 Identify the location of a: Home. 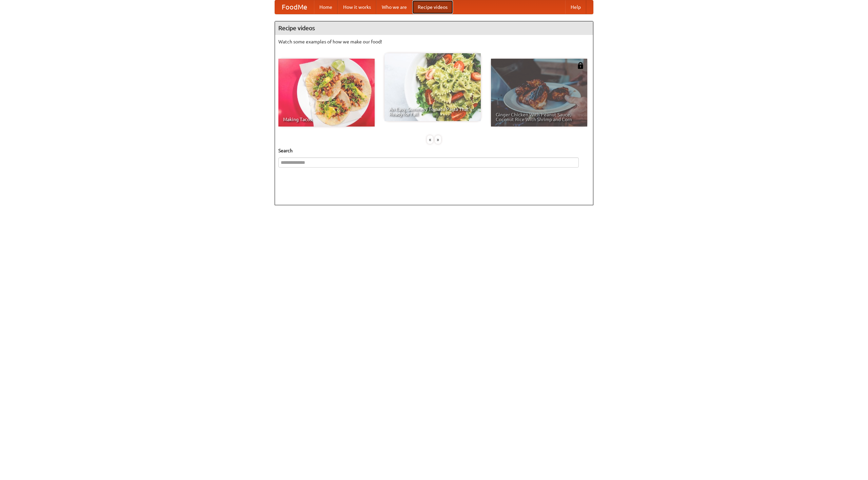
(326, 7).